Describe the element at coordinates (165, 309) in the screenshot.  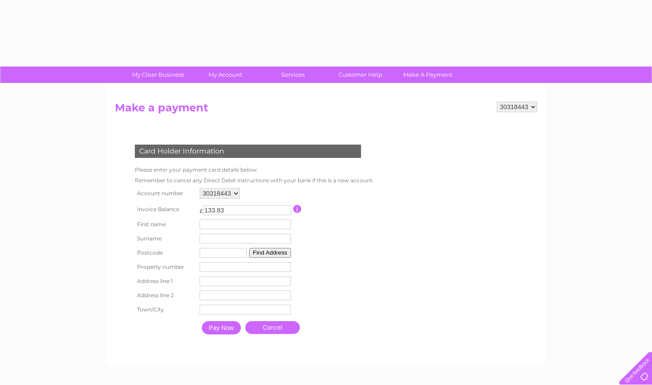
I see `th: Town/City` at that location.